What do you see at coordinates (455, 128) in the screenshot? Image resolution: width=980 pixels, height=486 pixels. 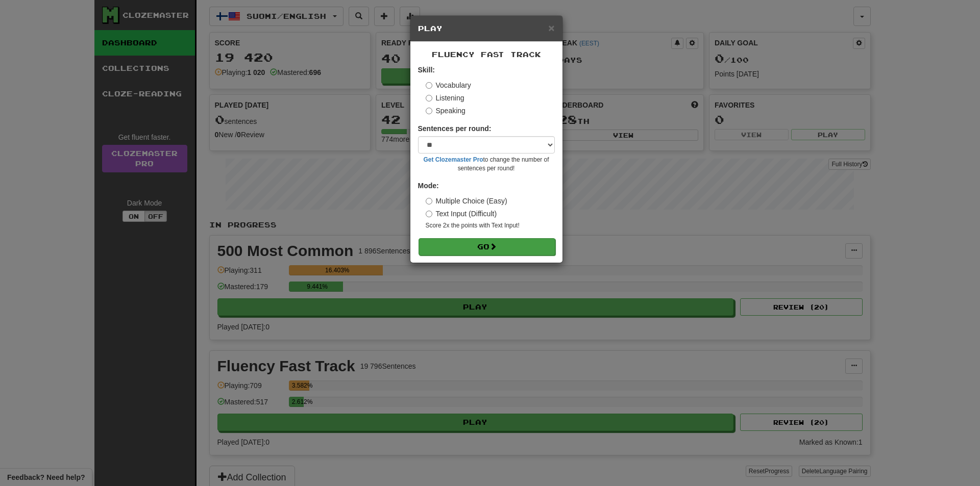 I see `label: Sentences per round:` at bounding box center [455, 128].